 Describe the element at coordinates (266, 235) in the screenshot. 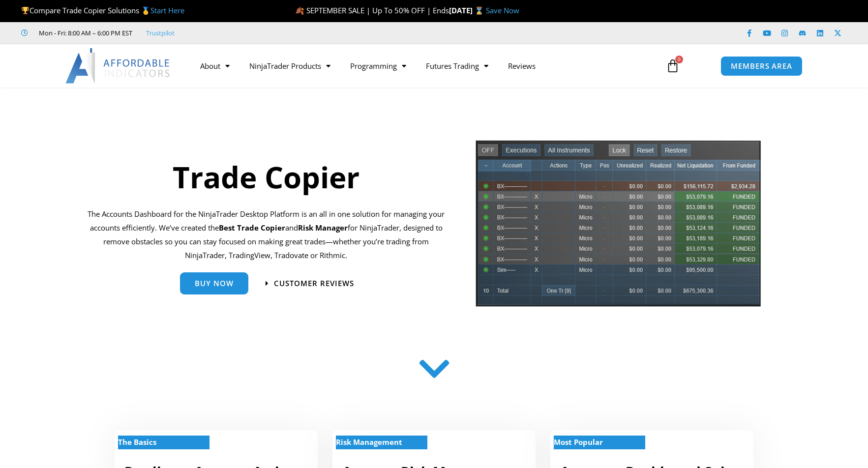

I see `p: The Accounts Dashboard for the NinjaTrader Desktop Platform is an all in one solution for managin...` at that location.